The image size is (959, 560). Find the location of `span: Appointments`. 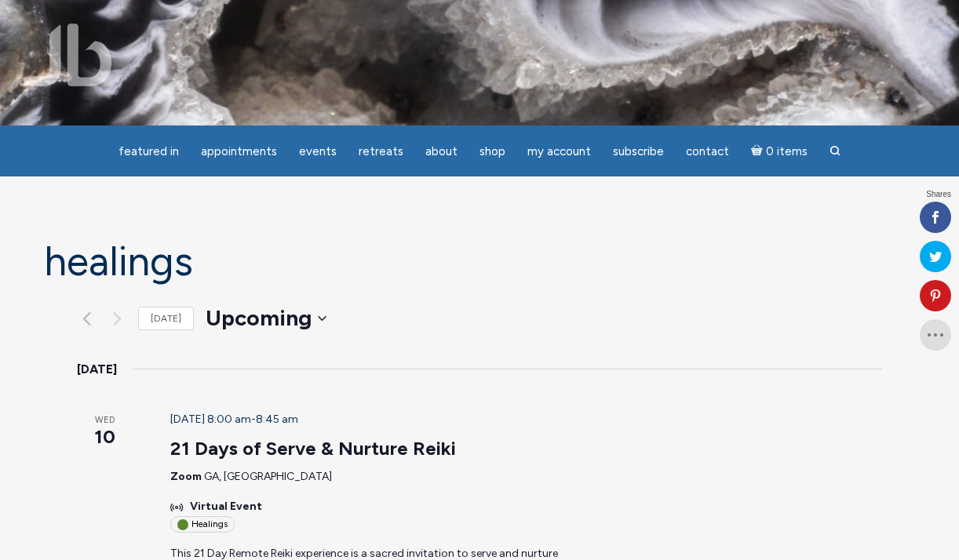

span: Appointments is located at coordinates (239, 151).